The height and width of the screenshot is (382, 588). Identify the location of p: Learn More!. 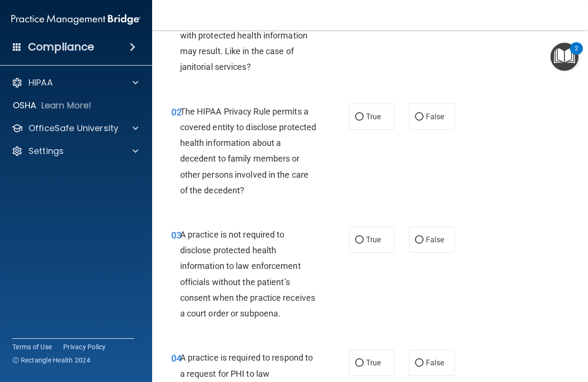
(66, 105).